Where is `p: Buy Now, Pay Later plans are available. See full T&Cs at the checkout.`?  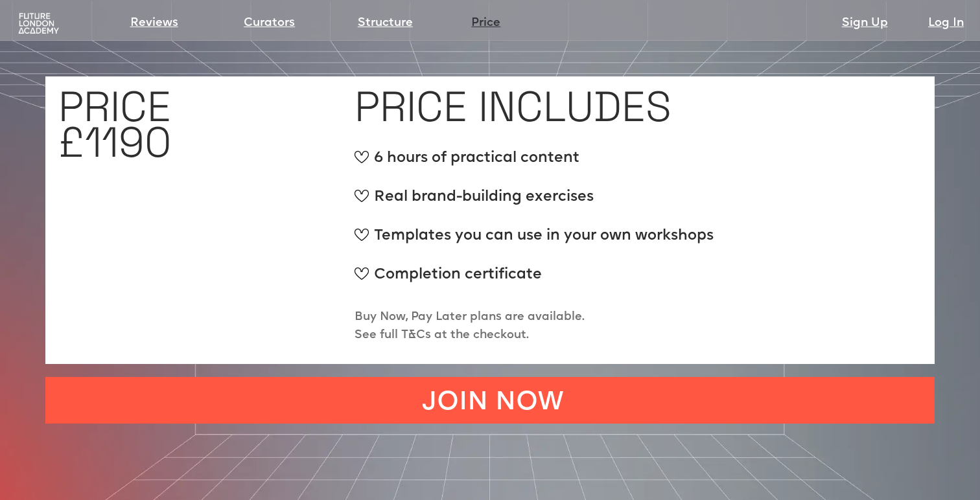
p: Buy Now, Pay Later plans are available. See full T&Cs at the checkout. is located at coordinates (470, 327).